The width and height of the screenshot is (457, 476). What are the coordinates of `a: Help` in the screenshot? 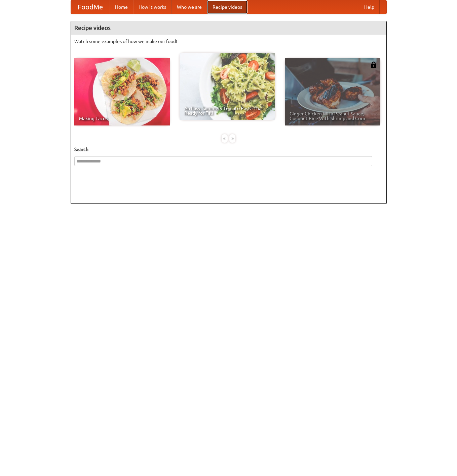 It's located at (369, 7).